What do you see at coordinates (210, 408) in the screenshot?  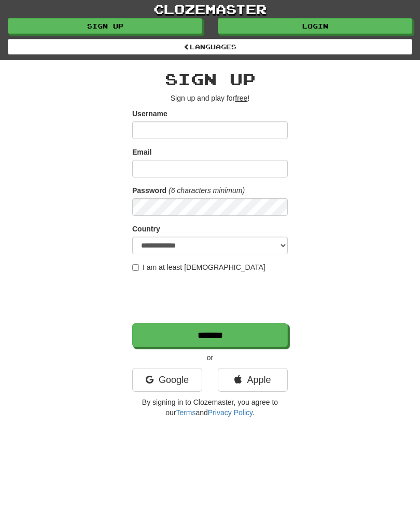 I see `p: By signing in to Clozemaster, you agree to our and .` at bounding box center [210, 408].